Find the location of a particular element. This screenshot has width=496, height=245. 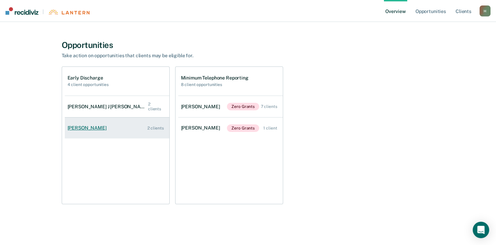

img: Recidiviz is located at coordinates (22, 11).